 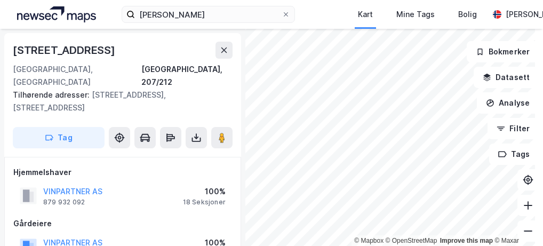 What do you see at coordinates (52, 94) in the screenshot?
I see `span: Tilhørende adresser:` at bounding box center [52, 94].